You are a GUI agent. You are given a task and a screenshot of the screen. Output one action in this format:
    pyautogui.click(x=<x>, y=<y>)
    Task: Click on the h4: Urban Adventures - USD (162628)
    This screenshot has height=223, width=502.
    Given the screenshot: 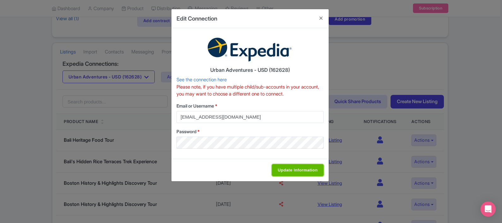 What is the action you would take?
    pyautogui.click(x=250, y=70)
    